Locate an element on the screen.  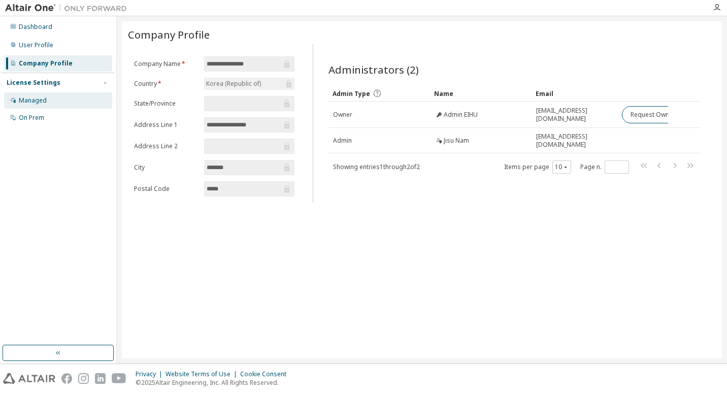
img: linkedin.svg is located at coordinates (100, 378).